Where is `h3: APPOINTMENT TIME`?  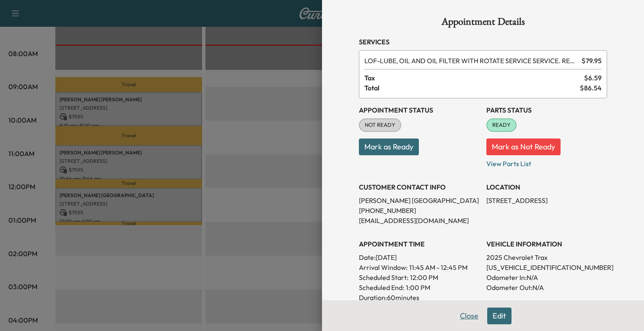
h3: APPOINTMENT TIME is located at coordinates (419, 244).